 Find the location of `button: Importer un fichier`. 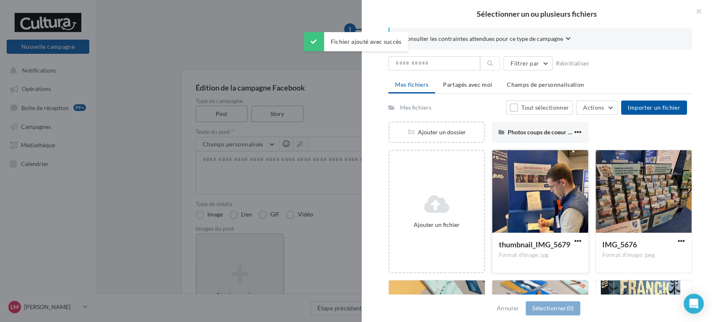

button: Importer un fichier is located at coordinates (654, 108).